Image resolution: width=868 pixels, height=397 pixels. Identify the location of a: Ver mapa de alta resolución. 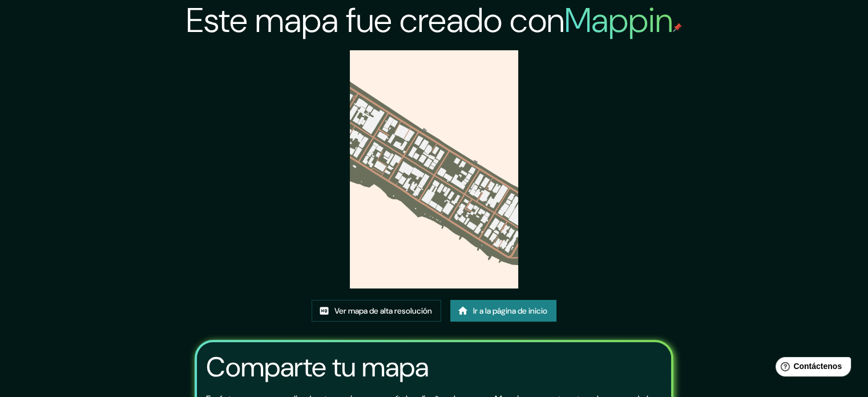
(376, 310).